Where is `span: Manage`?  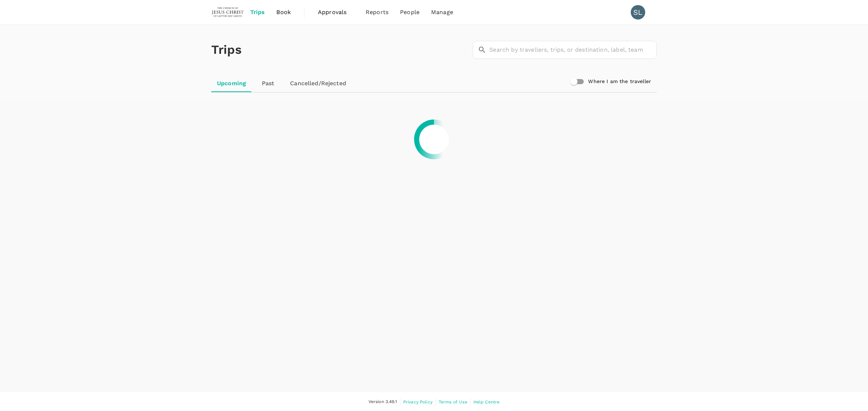 span: Manage is located at coordinates (442, 12).